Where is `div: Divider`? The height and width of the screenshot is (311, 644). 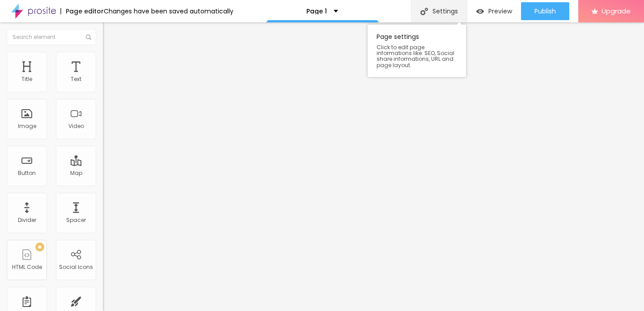 div: Divider is located at coordinates (27, 220).